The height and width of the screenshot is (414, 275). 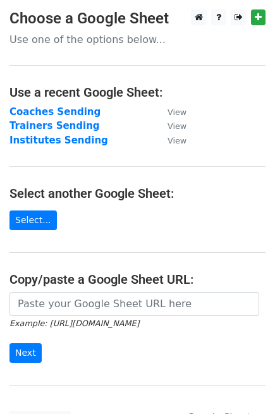 I want to click on a: Trainers Sending, so click(x=54, y=126).